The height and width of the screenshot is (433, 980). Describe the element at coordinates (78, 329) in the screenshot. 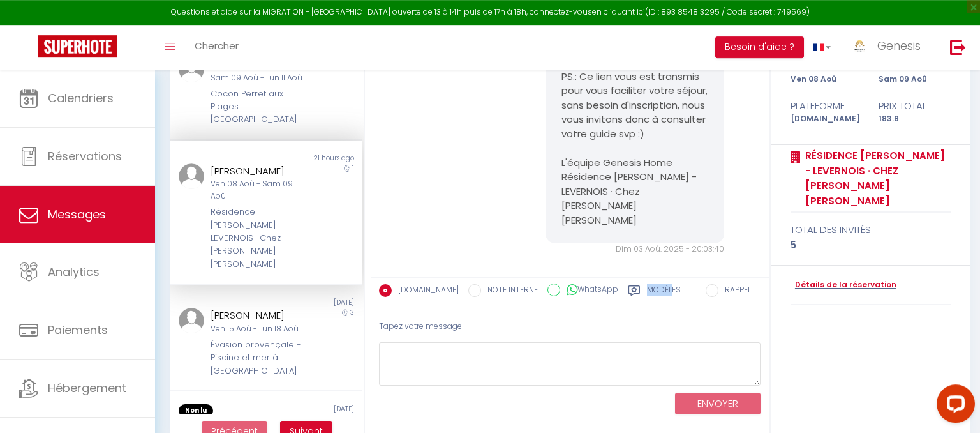

I see `span: Paiements` at that location.